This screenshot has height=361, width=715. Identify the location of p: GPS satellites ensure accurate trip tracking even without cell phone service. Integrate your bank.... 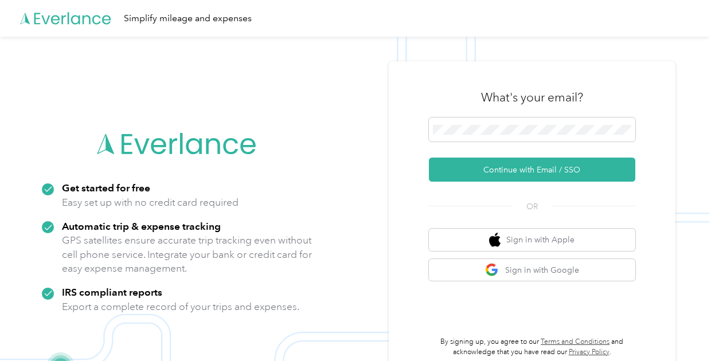
(187, 255).